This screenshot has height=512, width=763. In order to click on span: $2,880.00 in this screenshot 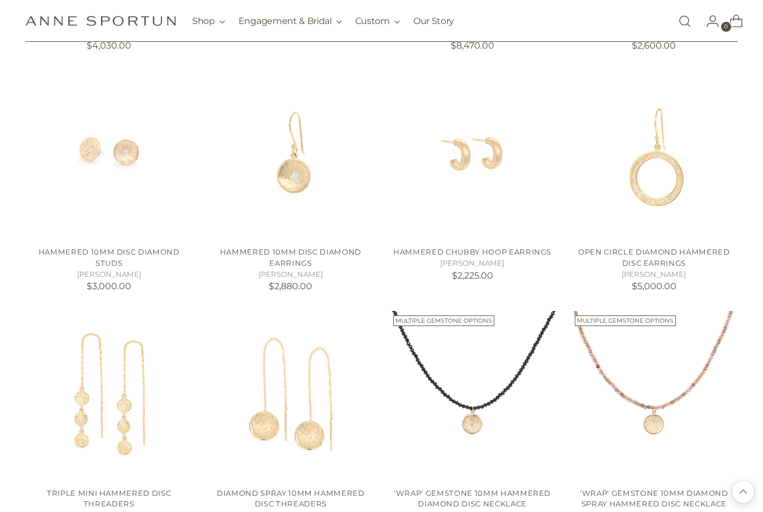, I will do `click(290, 287)`.